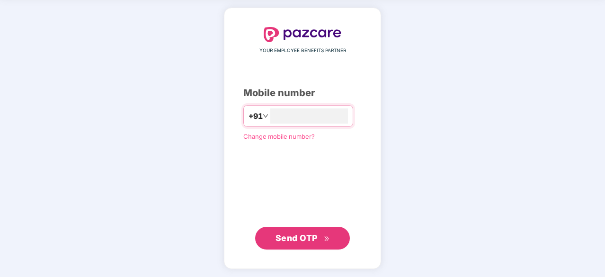 The image size is (605, 277). What do you see at coordinates (303, 93) in the screenshot?
I see `div: Mobile number` at bounding box center [303, 93].